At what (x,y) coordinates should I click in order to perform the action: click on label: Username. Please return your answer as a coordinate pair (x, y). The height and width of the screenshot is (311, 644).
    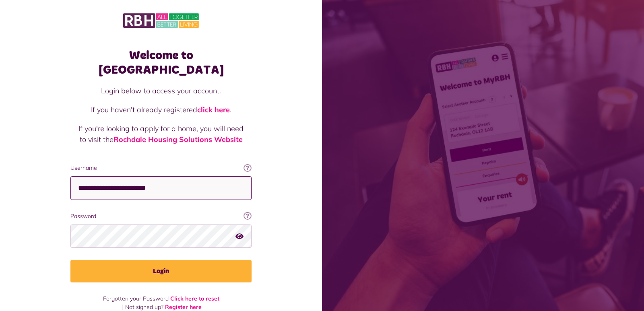
    Looking at the image, I should click on (161, 168).